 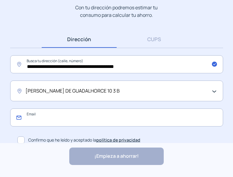 I want to click on a: Dirección, so click(x=79, y=39).